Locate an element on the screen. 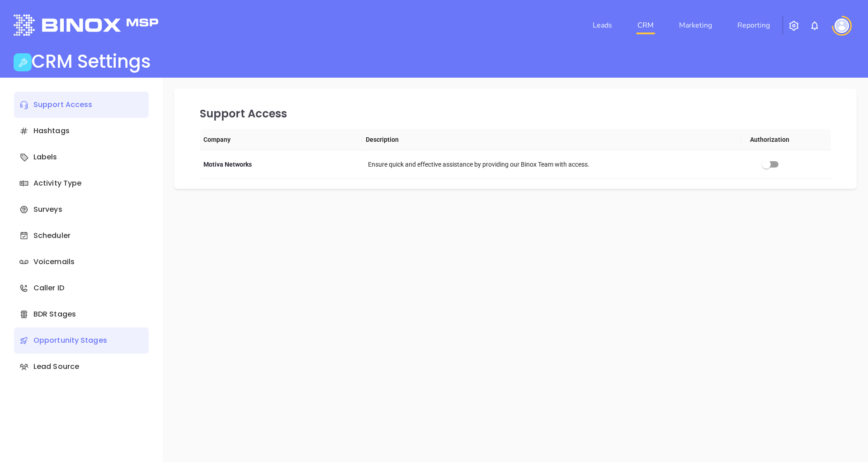 The width and height of the screenshot is (868, 466). span: Motiva Networks is located at coordinates (227, 165).